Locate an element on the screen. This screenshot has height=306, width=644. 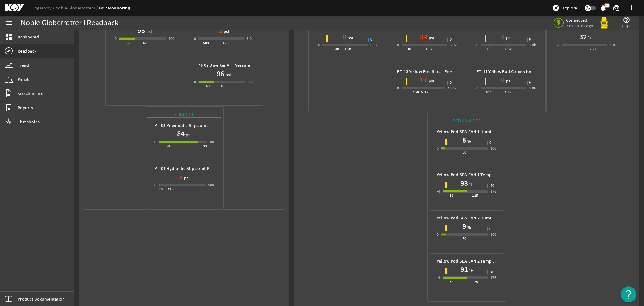
h1: 9 is located at coordinates (464, 226).